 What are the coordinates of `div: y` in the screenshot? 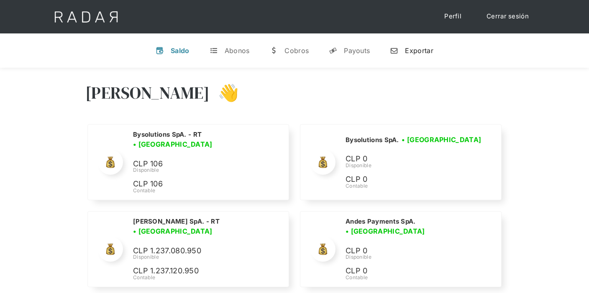 It's located at (333, 51).